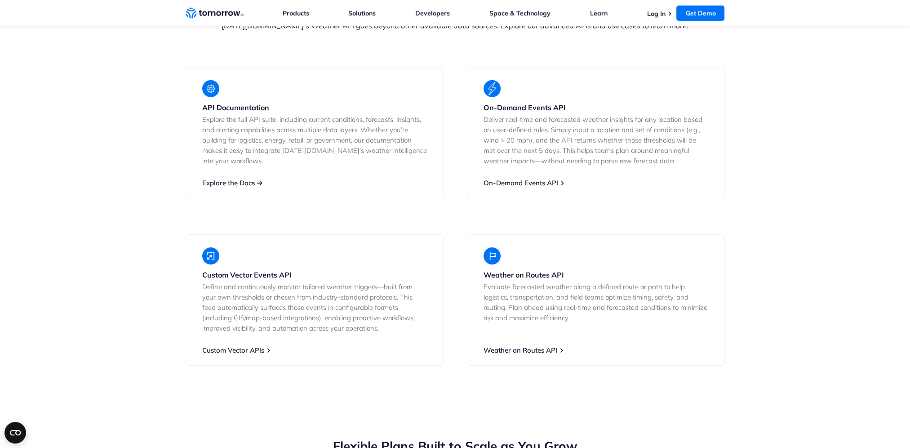 The width and height of the screenshot is (910, 448). Describe the element at coordinates (520, 13) in the screenshot. I see `a: Space & Technology` at that location.